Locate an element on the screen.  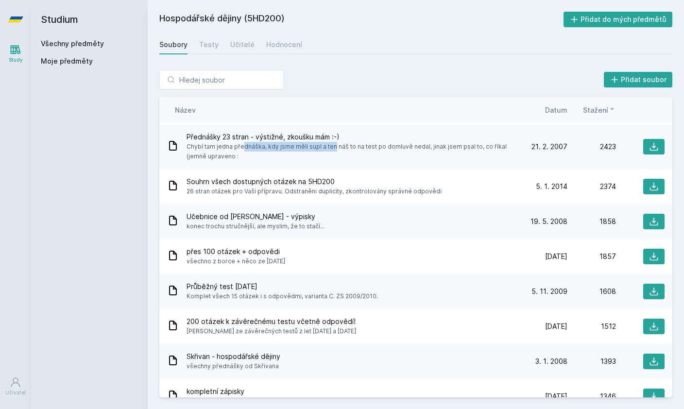
button: Přidat do mých předmětů is located at coordinates (618, 19).